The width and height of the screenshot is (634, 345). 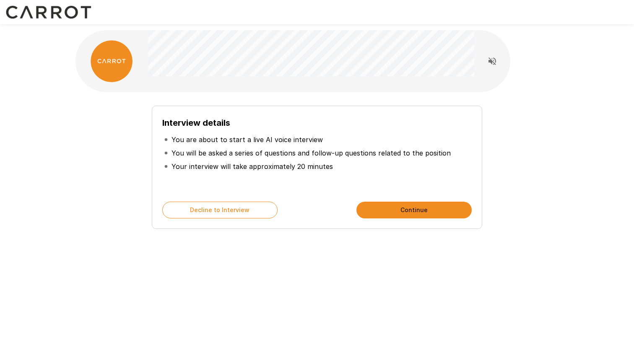 What do you see at coordinates (112, 61) in the screenshot?
I see `img: carrot_logo.png` at bounding box center [112, 61].